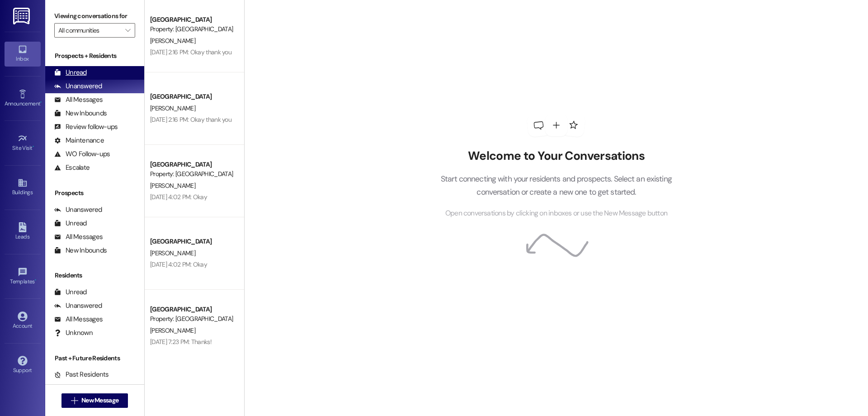 The height and width of the screenshot is (416, 868). I want to click on a: Site Visit •, so click(23, 143).